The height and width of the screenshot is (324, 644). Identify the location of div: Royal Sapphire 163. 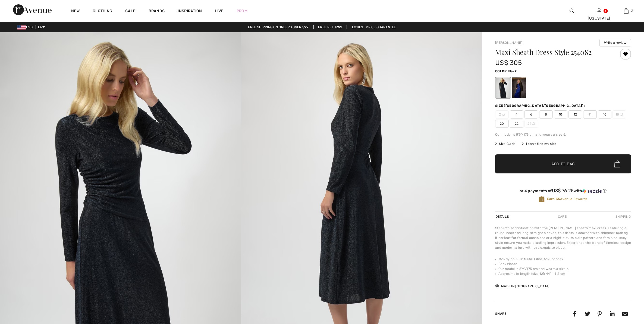
(519, 87).